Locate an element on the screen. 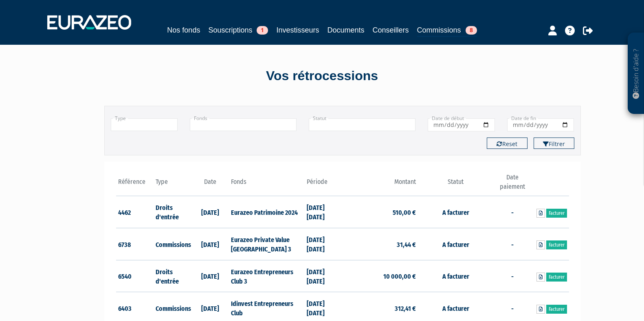 The image size is (644, 321). td: Eurazeo Entrepreneurs Club 3 is located at coordinates (267, 276).